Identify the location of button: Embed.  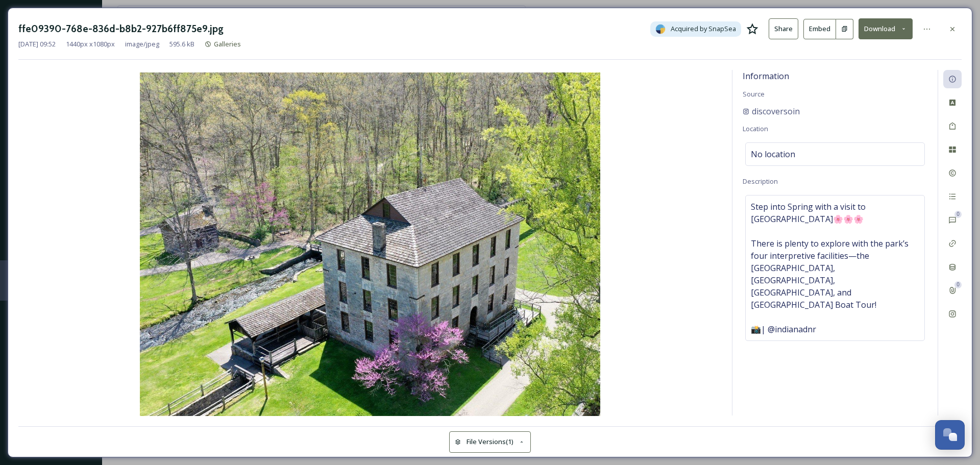
(820, 29).